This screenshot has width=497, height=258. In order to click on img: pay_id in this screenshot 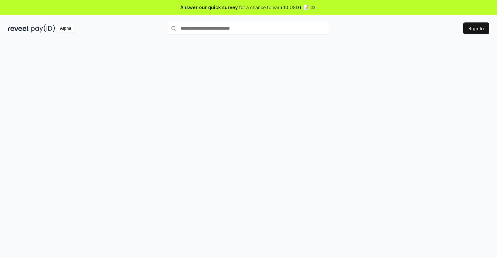, I will do `click(43, 28)`.